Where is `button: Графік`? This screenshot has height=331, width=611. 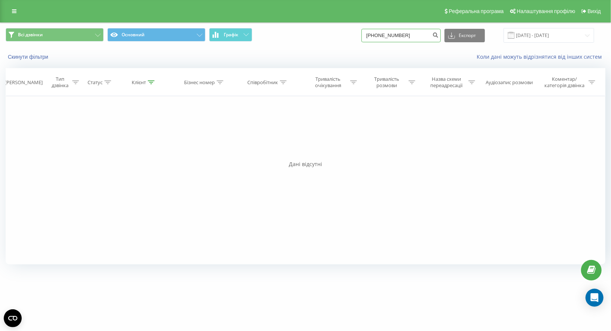 button: Графік is located at coordinates (230, 35).